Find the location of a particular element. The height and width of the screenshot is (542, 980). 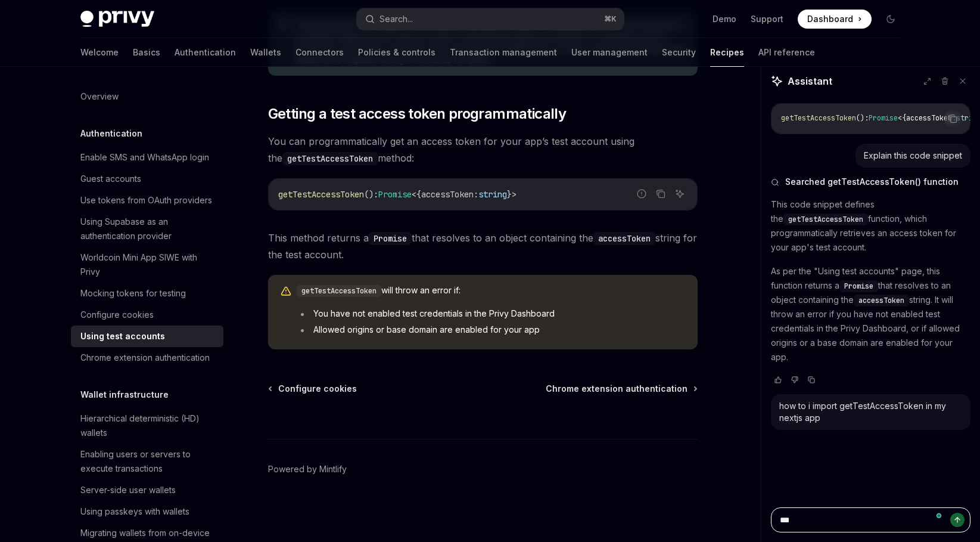

li: Allowed origins or base domain are enabled for your app is located at coordinates (491, 330).